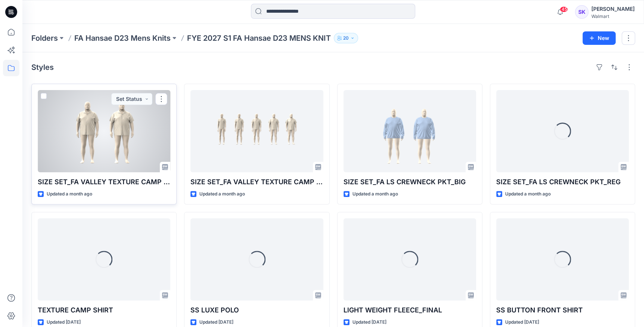 The height and width of the screenshot is (327, 644). What do you see at coordinates (599, 38) in the screenshot?
I see `button: New` at bounding box center [599, 38].